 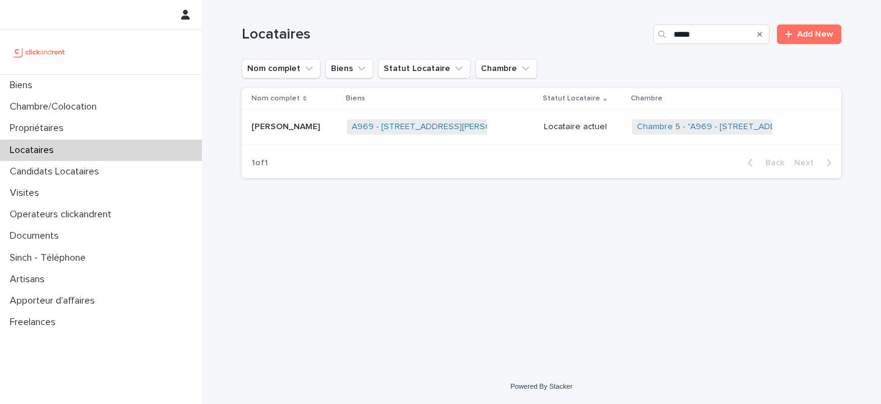 I want to click on p: Chambre/Colocation, so click(x=56, y=106).